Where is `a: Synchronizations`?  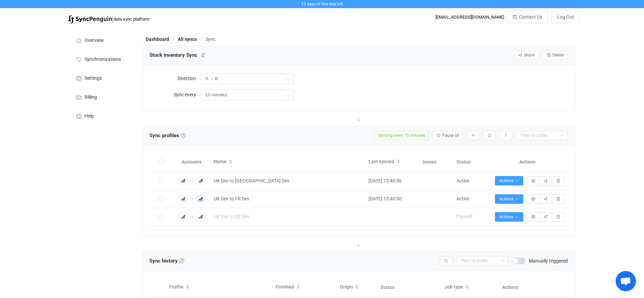 a: Synchronizations is located at coordinates (102, 59).